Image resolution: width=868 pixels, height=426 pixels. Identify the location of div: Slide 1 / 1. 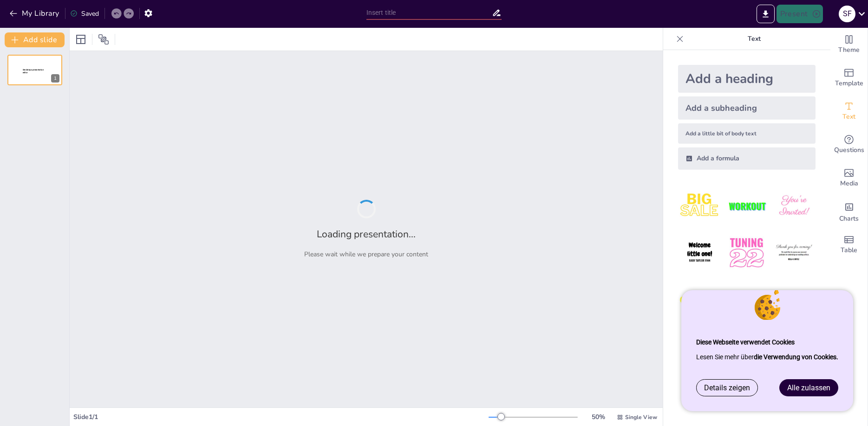
(281, 417).